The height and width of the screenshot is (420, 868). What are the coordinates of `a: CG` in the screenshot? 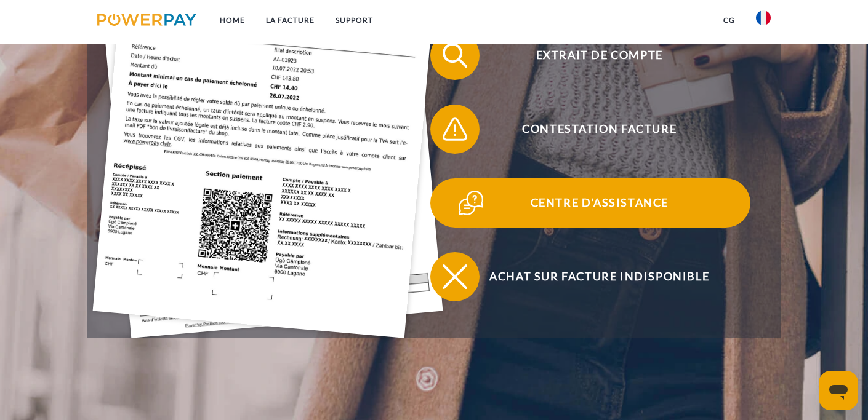 It's located at (729, 20).